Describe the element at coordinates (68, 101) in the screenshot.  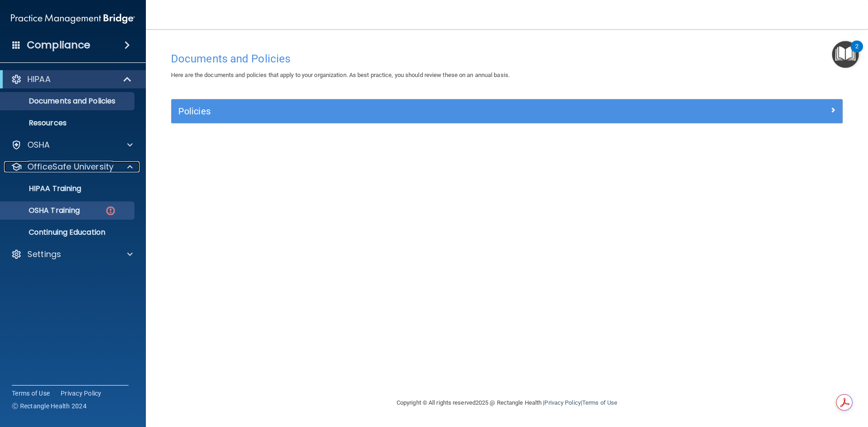
I see `p: Documents and Policies` at that location.